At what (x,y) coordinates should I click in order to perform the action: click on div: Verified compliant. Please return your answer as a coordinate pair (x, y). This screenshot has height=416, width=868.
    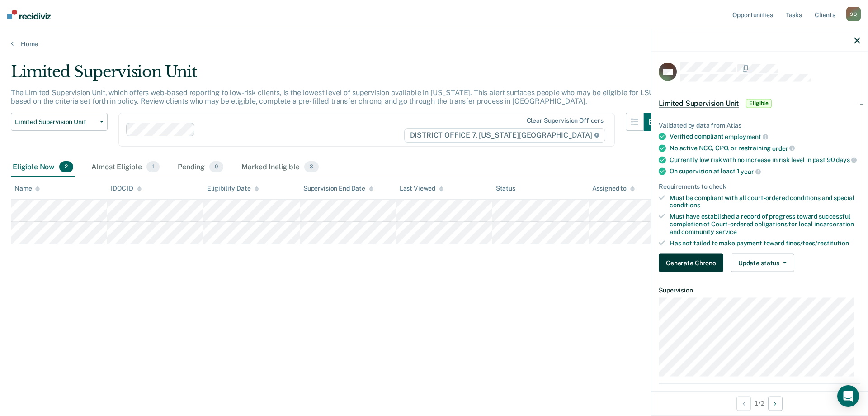
    Looking at the image, I should click on (765, 137).